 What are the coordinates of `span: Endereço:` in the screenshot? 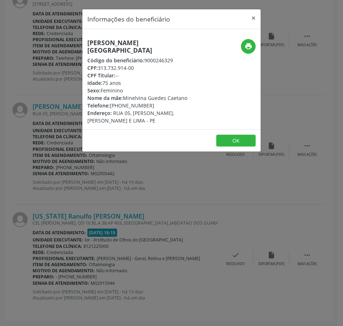 It's located at (100, 113).